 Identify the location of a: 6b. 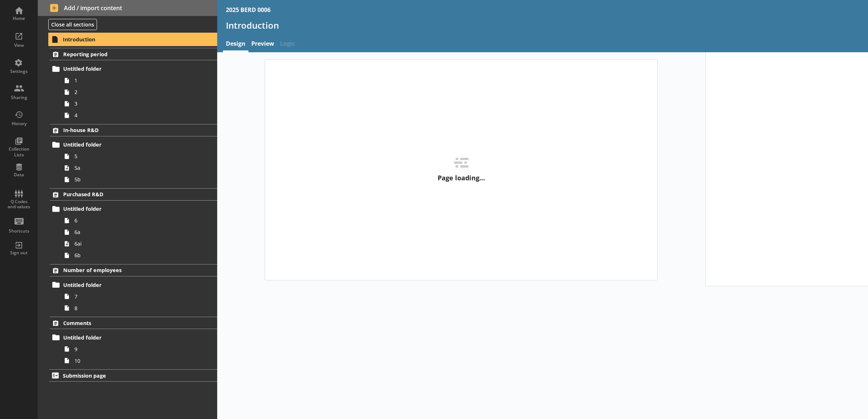
(139, 255).